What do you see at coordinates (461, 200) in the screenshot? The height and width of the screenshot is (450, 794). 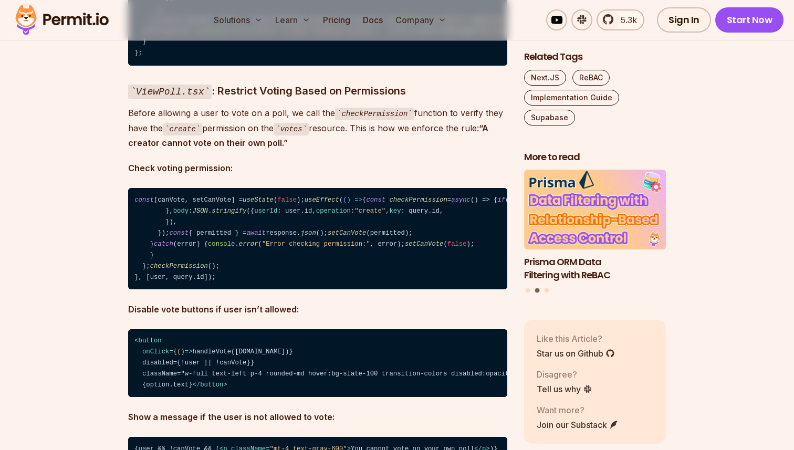 I see `span: async` at bounding box center [461, 200].